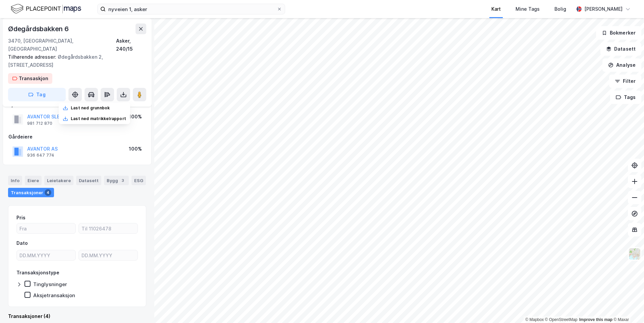  I want to click on input: Til 11026478, so click(108, 228).